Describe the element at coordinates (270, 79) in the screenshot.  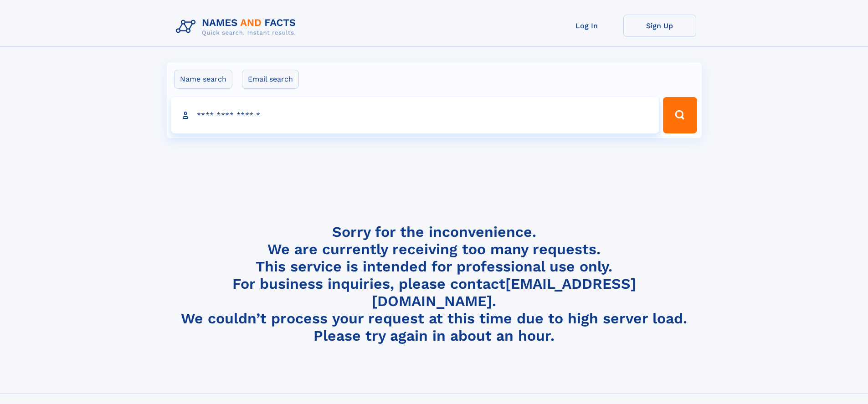
I see `label: Email search` at that location.